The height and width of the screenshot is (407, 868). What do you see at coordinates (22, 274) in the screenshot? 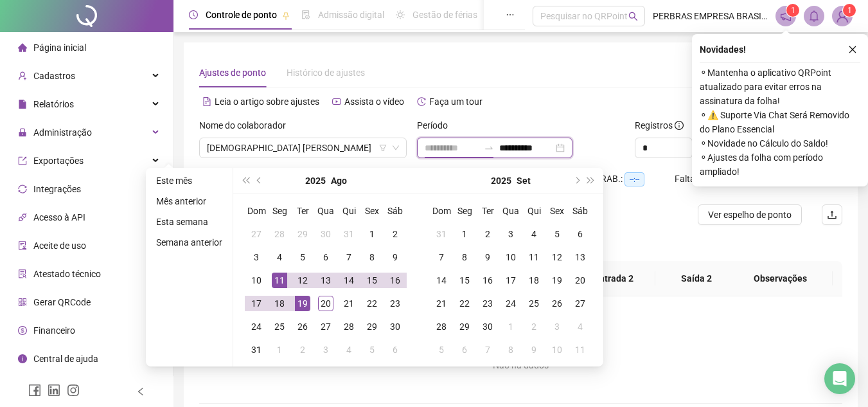
I see `span: solution` at bounding box center [22, 274].